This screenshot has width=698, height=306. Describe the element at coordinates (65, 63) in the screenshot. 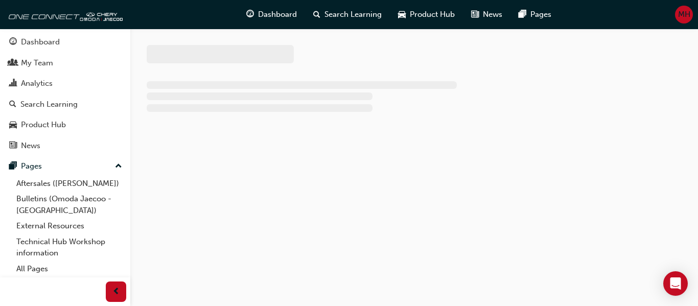

I see `a: My Team` at that location.